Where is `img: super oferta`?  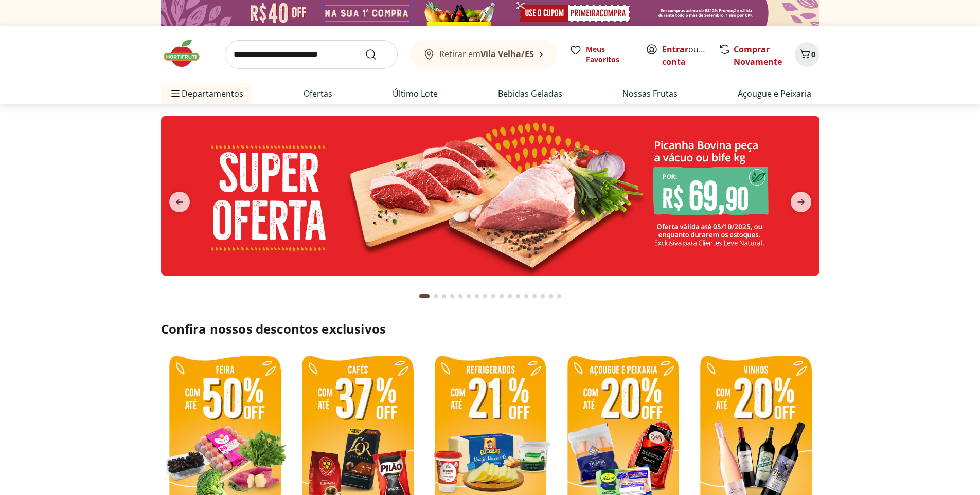
img: super oferta is located at coordinates (490, 196).